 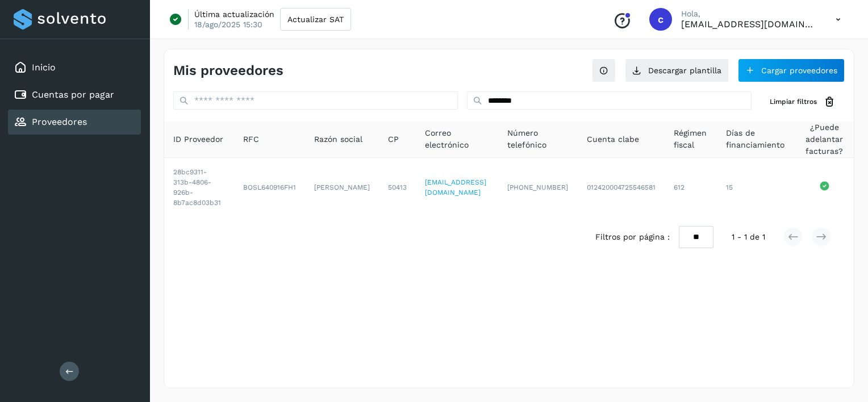 What do you see at coordinates (756, 139) in the screenshot?
I see `span: Días de financiamiento` at bounding box center [756, 139].